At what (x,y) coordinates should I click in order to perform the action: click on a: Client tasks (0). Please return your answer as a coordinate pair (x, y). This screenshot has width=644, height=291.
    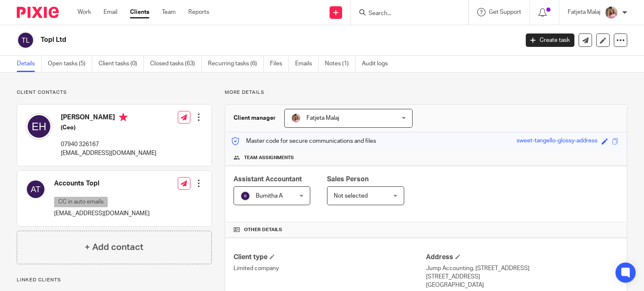
    Looking at the image, I should click on (121, 63).